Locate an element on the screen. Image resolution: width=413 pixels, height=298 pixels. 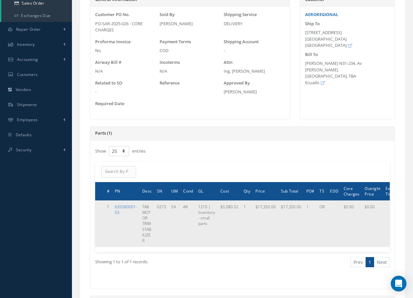
td: AR is located at coordinates (188, 223).